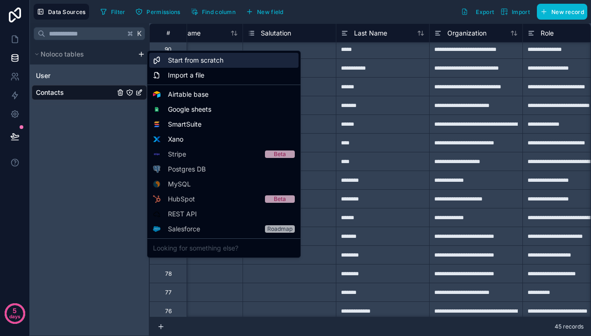 This screenshot has width=591, height=336. I want to click on span: Import a file, so click(186, 75).